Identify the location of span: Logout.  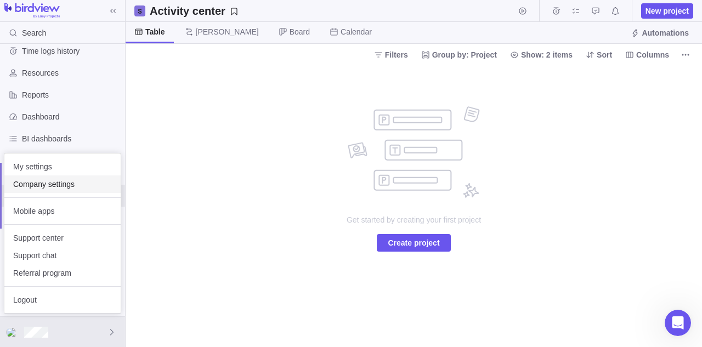
(63, 300).